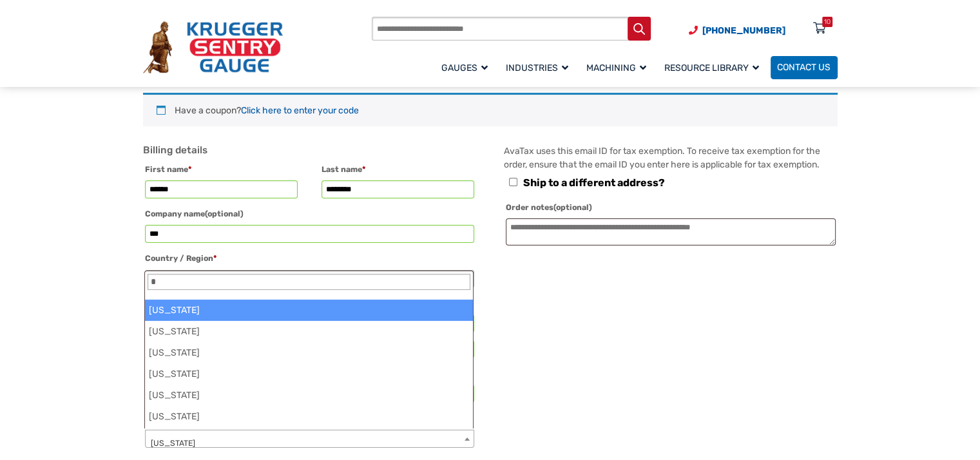 The width and height of the screenshot is (980, 460). What do you see at coordinates (803, 68) in the screenshot?
I see `span: Contact Us` at bounding box center [803, 68].